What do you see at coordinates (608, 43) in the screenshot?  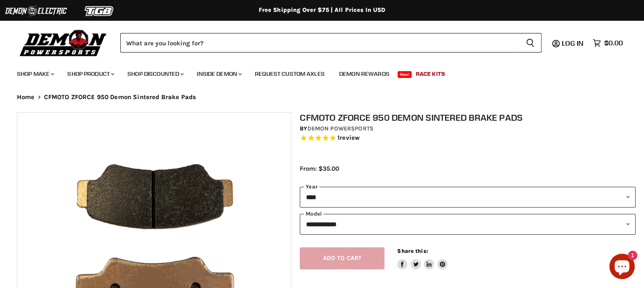 I see `a: $0.00` at bounding box center [608, 43].